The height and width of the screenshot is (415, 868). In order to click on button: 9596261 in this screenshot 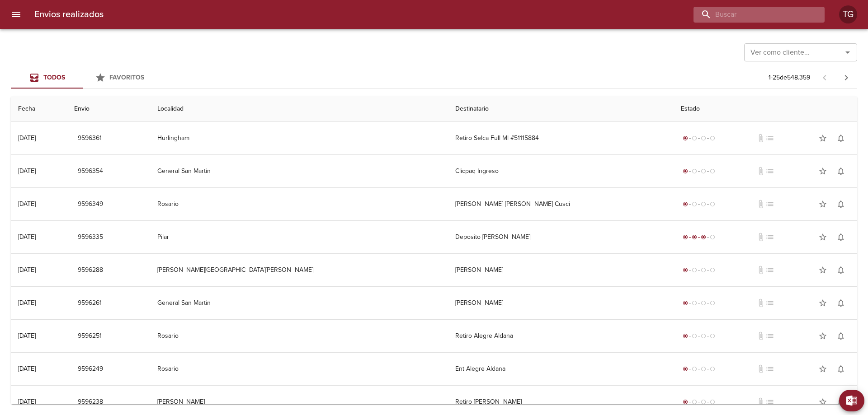, I will do `click(90, 303)`.